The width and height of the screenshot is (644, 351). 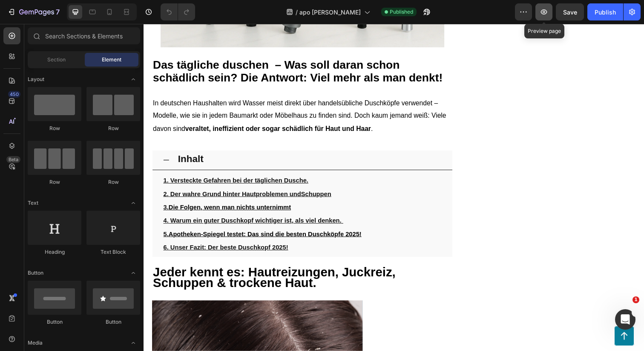 I want to click on a: 3.Die Folgen, wenn man nichts unternimmt, so click(x=85, y=186).